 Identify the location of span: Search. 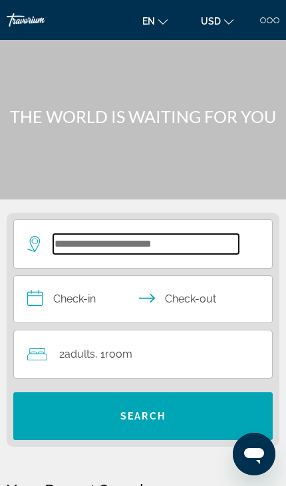
(143, 416).